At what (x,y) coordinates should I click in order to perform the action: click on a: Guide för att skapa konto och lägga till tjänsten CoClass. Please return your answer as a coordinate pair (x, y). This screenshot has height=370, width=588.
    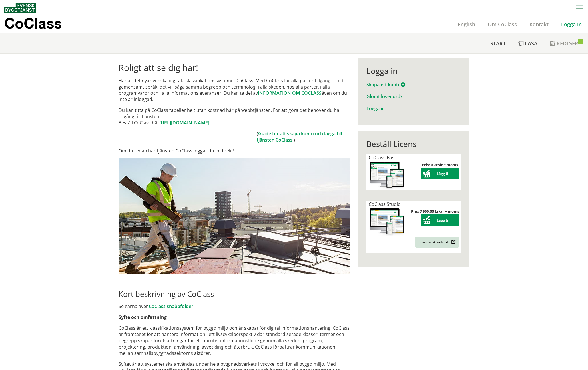
    Looking at the image, I should click on (299, 137).